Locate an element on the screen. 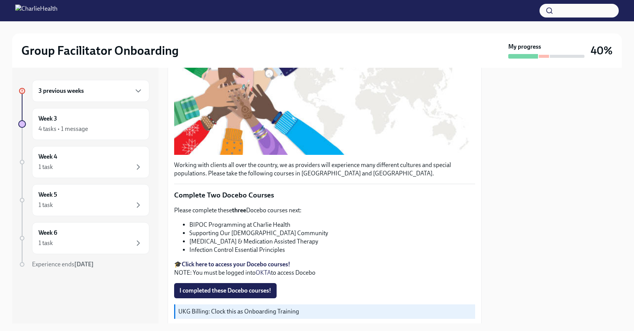 This screenshot has width=634, height=331. h2: Group Facilitator Onboarding is located at coordinates (100, 51).